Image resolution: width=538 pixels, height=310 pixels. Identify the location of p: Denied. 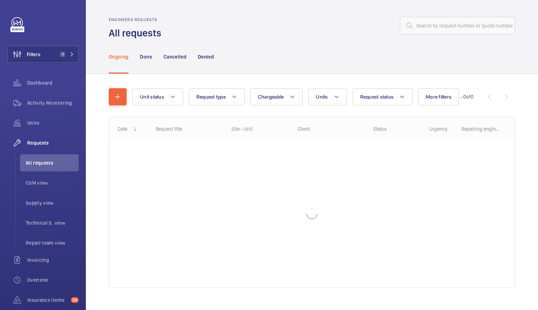
(206, 57).